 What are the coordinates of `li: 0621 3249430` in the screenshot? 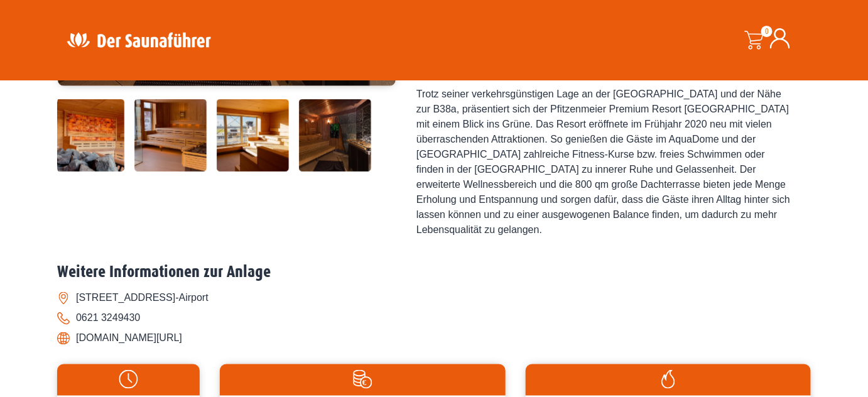 It's located at (434, 318).